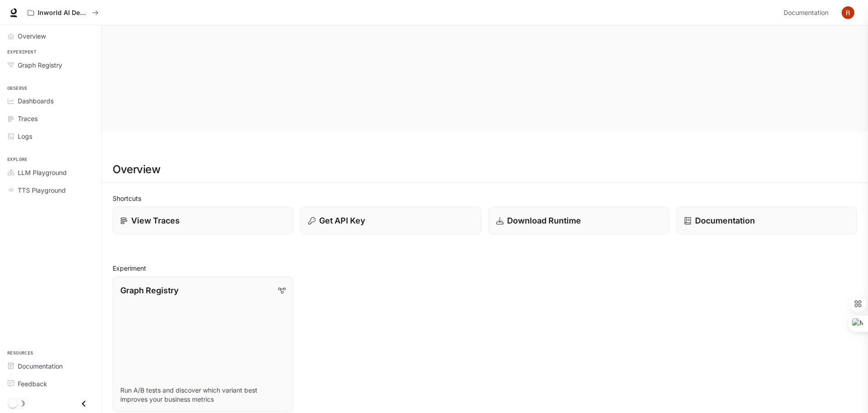 This screenshot has width=868, height=413. Describe the element at coordinates (50, 384) in the screenshot. I see `a: Feedback` at that location.